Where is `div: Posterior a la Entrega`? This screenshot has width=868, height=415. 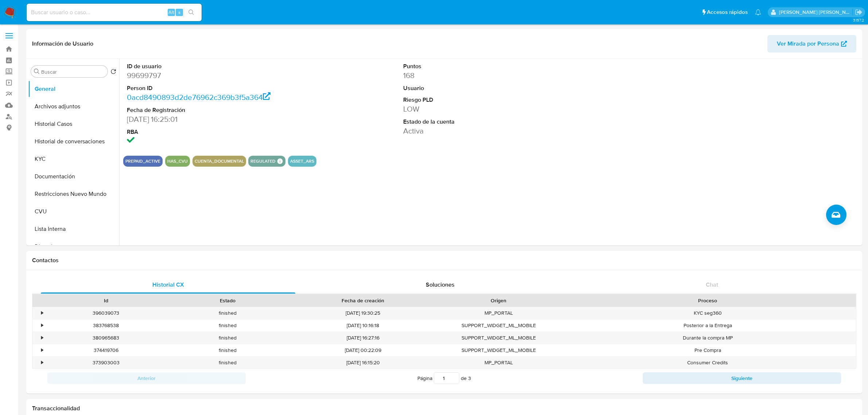 div: Posterior a la Entrega is located at coordinates (708, 326).